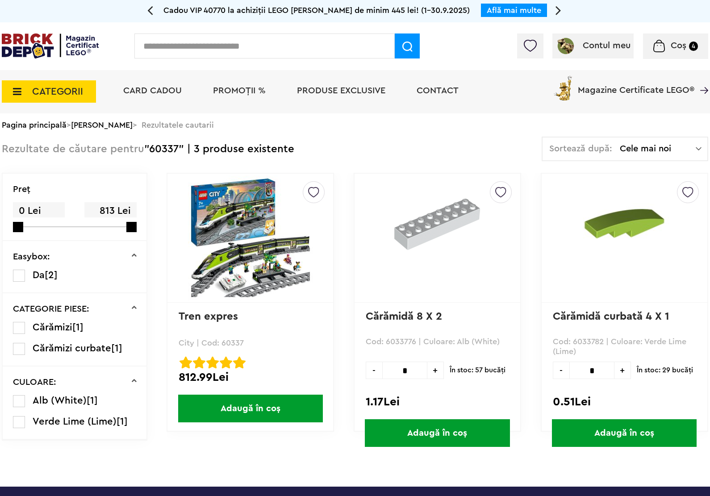 The height and width of the screenshot is (496, 710). I want to click on a: Magazine Certificate LEGO®, so click(701, 79).